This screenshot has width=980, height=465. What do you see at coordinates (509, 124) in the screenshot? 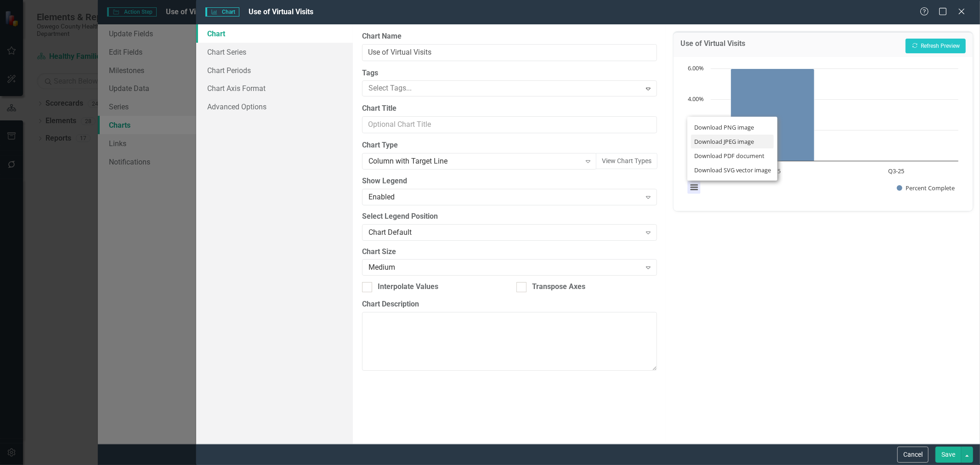
I see `input: Optional Chart Title` at bounding box center [509, 124].